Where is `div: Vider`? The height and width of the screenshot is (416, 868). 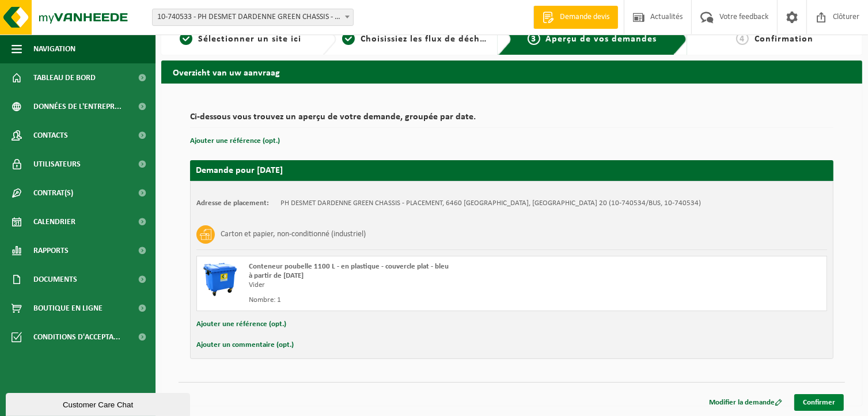
div: Vider is located at coordinates (403, 285).